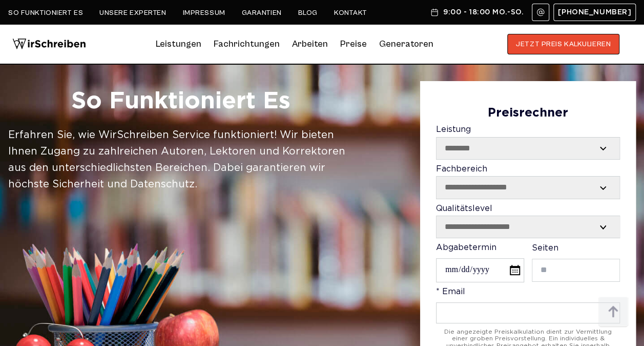 The height and width of the screenshot is (346, 644). What do you see at coordinates (133, 13) in the screenshot?
I see `a: Unsere Experten` at bounding box center [133, 13].